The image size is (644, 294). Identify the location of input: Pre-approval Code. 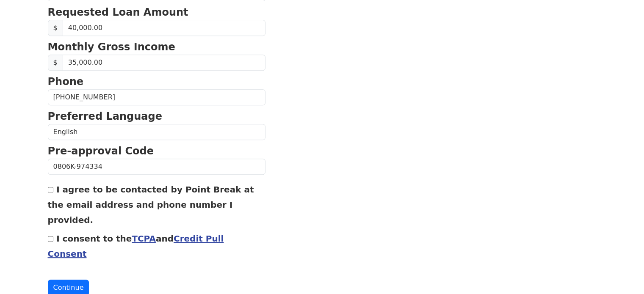
(157, 167).